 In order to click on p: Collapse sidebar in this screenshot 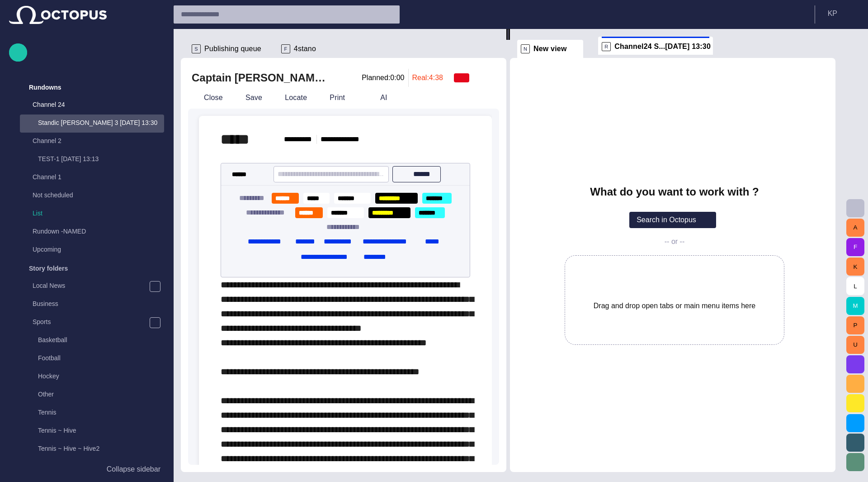, I will do `click(133, 469)`.